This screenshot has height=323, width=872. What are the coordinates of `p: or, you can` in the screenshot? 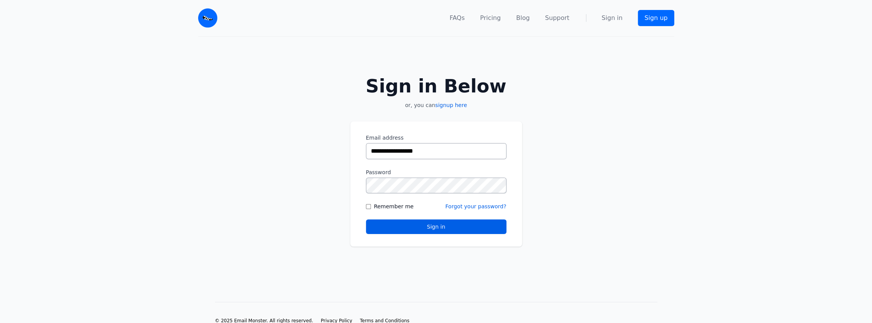 It's located at (436, 105).